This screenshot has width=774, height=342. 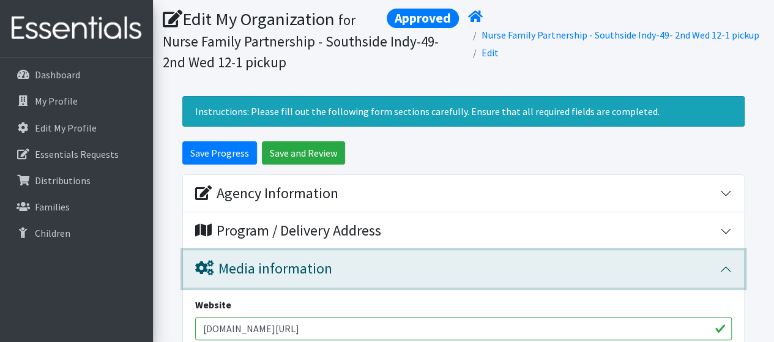 What do you see at coordinates (463, 111) in the screenshot?
I see `div: Instructions: Please fill out the following form sections carefully. Ensure that all required fie...` at bounding box center [463, 111].